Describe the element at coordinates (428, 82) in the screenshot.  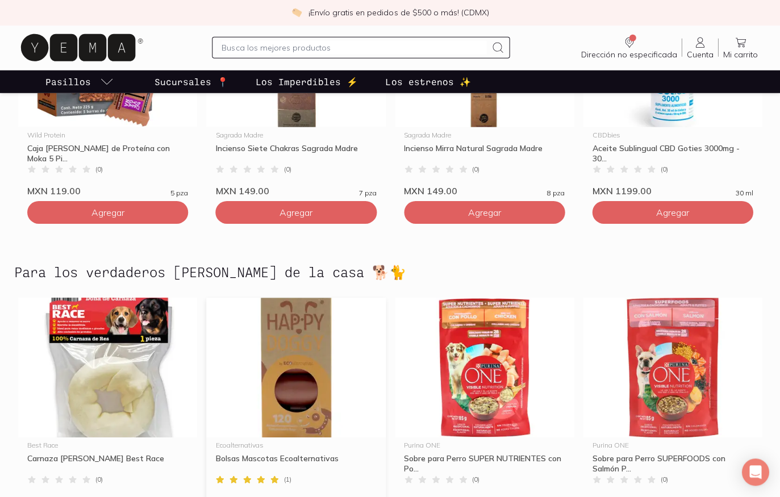
I see `a: Los estrenos ✨` at that location.